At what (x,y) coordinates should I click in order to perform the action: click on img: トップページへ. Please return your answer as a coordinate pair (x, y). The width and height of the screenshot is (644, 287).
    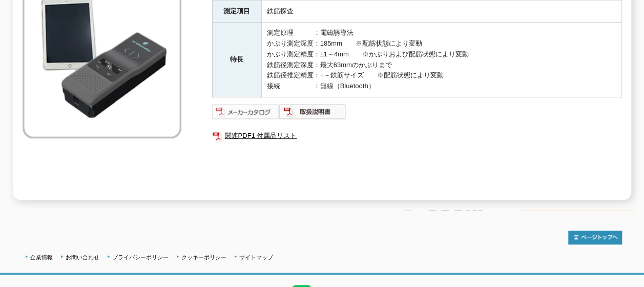
    Looking at the image, I should click on (594, 237).